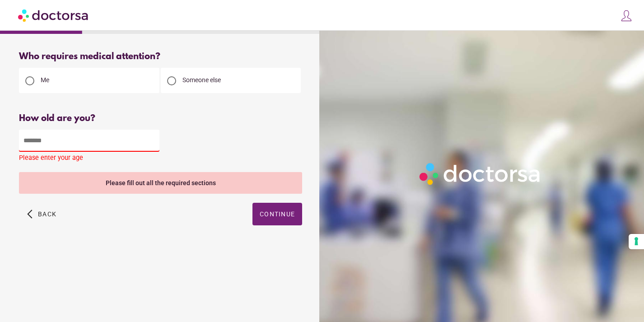 The width and height of the screenshot is (644, 322). I want to click on span: Continue, so click(277, 214).